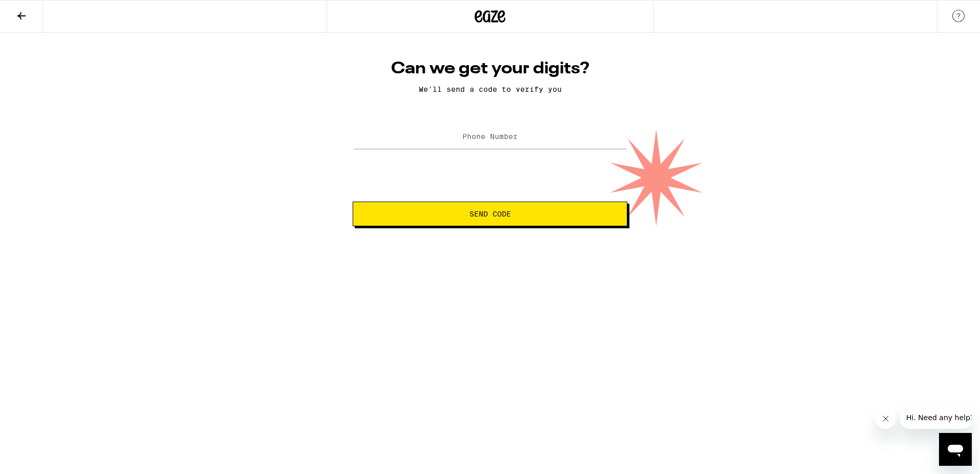 This screenshot has width=980, height=474. I want to click on h1: Can we get your digits?, so click(490, 69).